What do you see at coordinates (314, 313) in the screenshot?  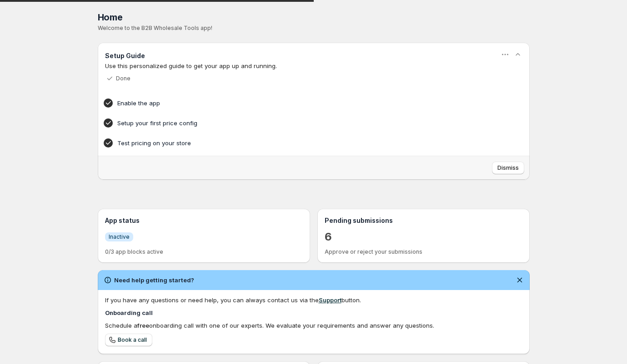 I see `h4: Onboarding call` at bounding box center [314, 313].